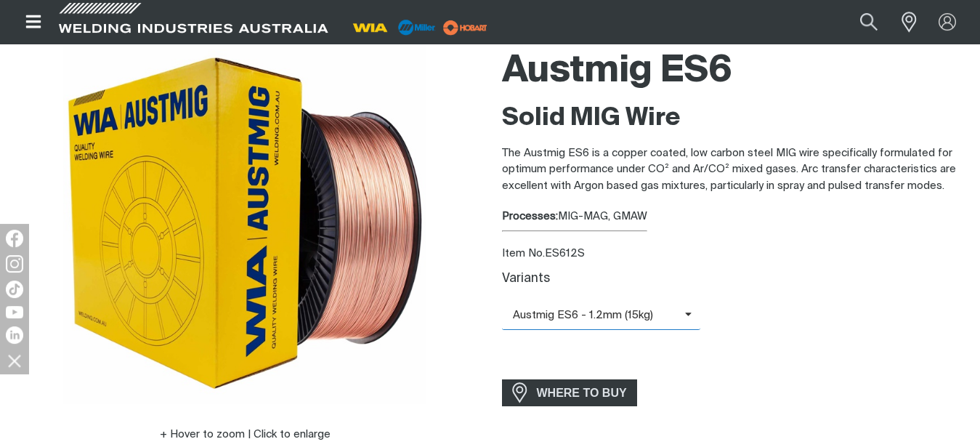 The height and width of the screenshot is (447, 980). Describe the element at coordinates (735, 217) in the screenshot. I see `div: MIG-MAG, GMAW` at that location.